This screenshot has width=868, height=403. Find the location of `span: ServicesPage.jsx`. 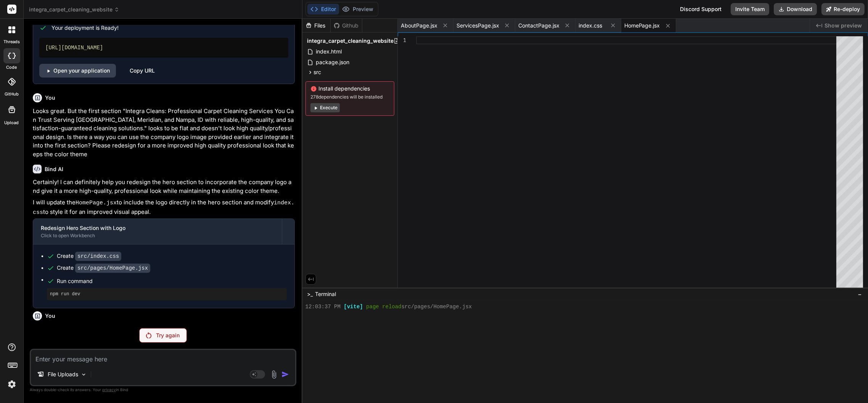

span: ServicesPage.jsx is located at coordinates (478, 25).